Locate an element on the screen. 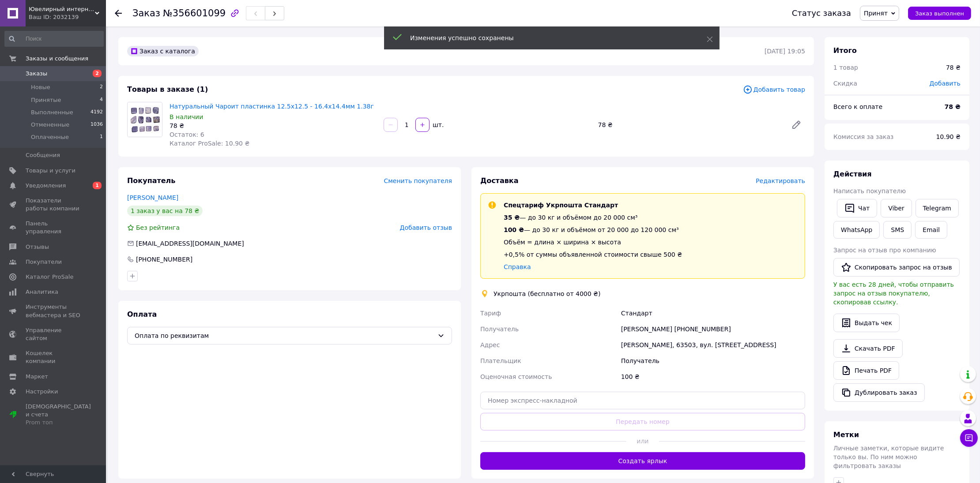  span: Принятые is located at coordinates (46, 100).